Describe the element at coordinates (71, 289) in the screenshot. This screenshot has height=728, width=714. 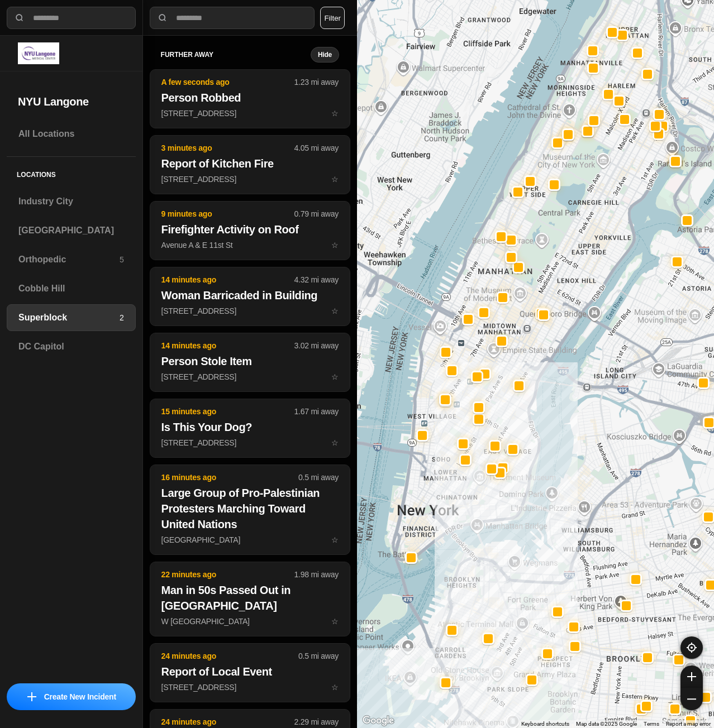
I see `a: Cobble Hill` at that location.